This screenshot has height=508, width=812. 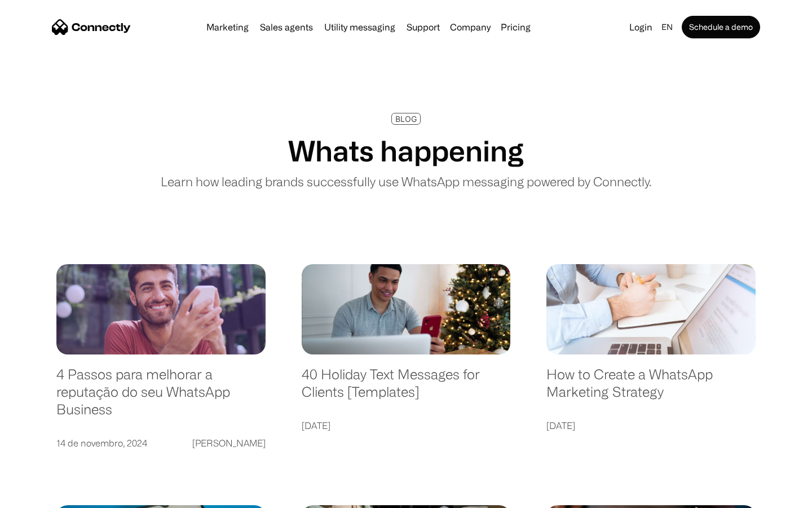 What do you see at coordinates (515, 27) in the screenshot?
I see `a: Pricing` at bounding box center [515, 27].